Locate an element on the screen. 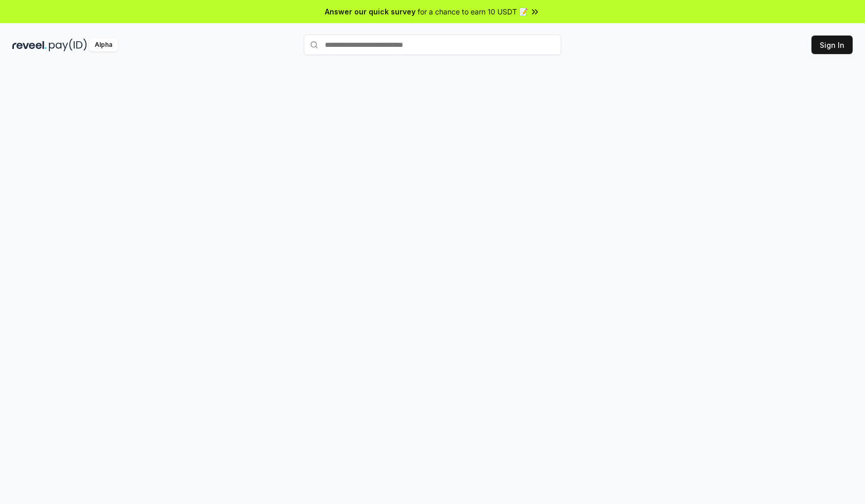 This screenshot has width=865, height=504. span: Answer our quick survey is located at coordinates (370, 11).